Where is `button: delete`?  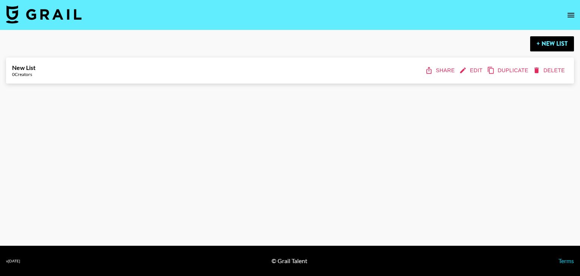 button: delete is located at coordinates (549, 70).